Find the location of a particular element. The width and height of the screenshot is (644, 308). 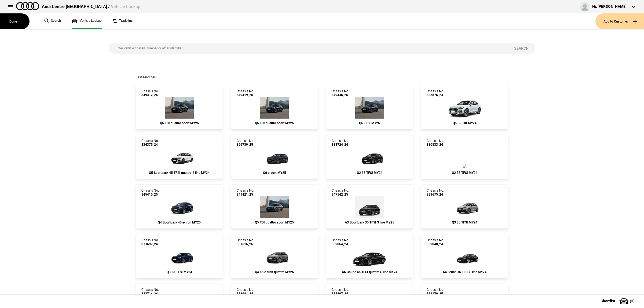

img: Audi_F3BBCX_24_FZ_L5L5_MP_WA7-2_4ZD_(Nadin:_3S2_4ZD_5TD_6FJ_C55_V72_WA7)_ext.png is located at coordinates (465, 207).